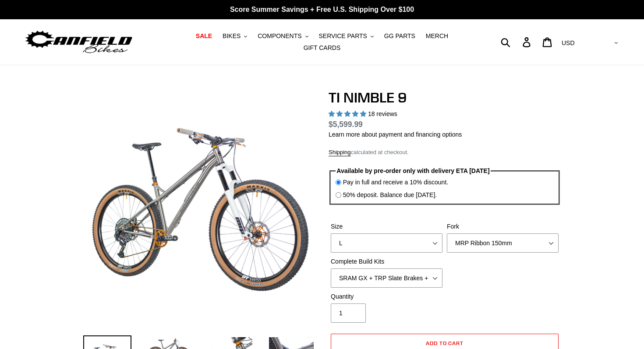 The image size is (644, 349). Describe the element at coordinates (340, 152) in the screenshot. I see `a: Shipping` at that location.